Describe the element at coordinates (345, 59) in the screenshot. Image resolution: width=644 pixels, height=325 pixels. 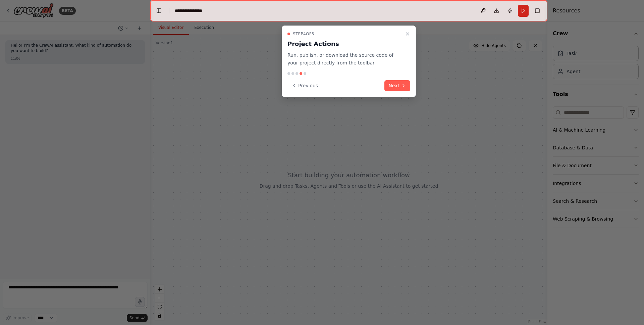
I see `p: Run, publish, or download the source code of your project directly from the toolbar.` at that location.